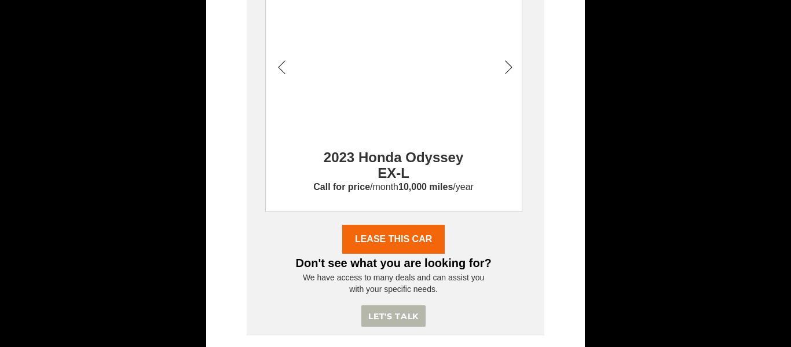 The image size is (791, 347). What do you see at coordinates (394, 123) in the screenshot?
I see `a: 2023 Honda Odyssey EX-LCall for price/month10,000 miles/year` at bounding box center [394, 123].